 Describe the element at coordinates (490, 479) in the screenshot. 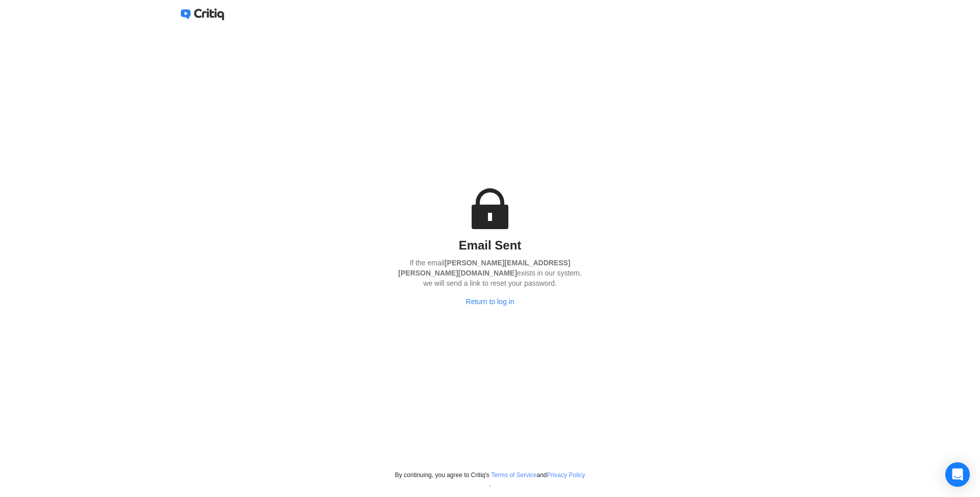

I see `span: By continuing, you agree to Critiq's and .` at that location.